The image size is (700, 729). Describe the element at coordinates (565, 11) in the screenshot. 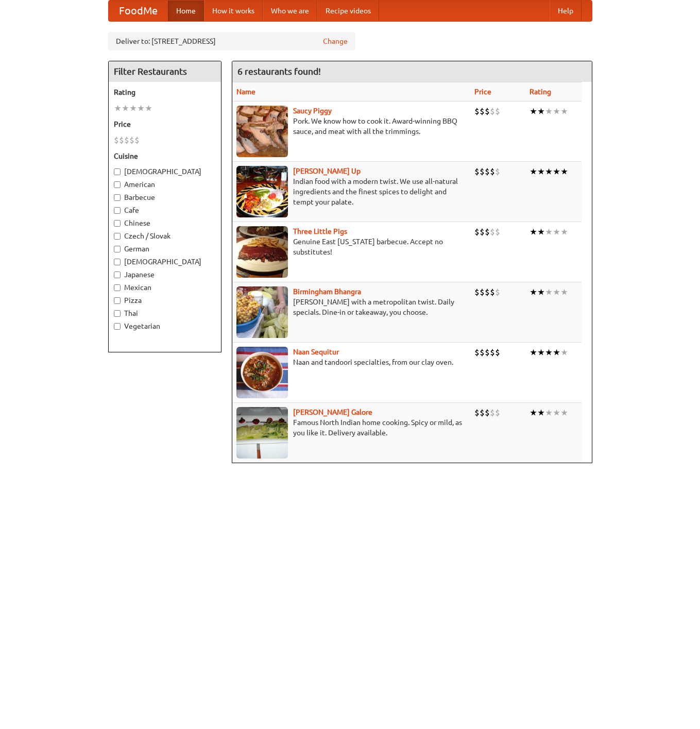

I see `a: Help` at that location.